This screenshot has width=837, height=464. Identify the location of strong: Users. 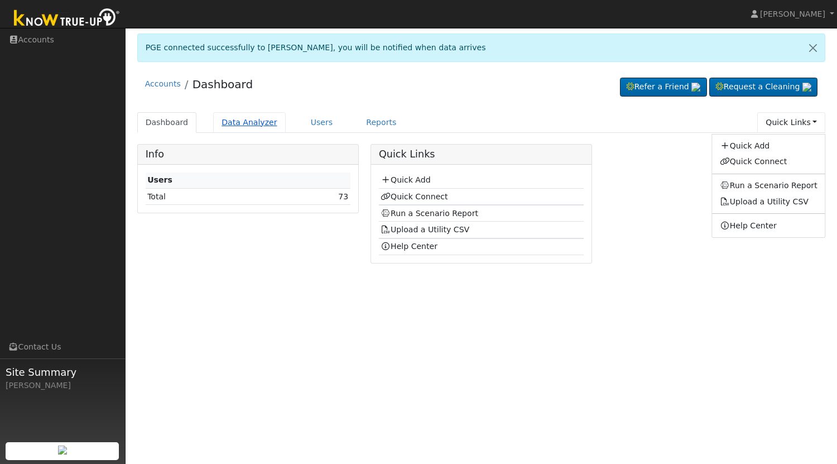
(160, 180).